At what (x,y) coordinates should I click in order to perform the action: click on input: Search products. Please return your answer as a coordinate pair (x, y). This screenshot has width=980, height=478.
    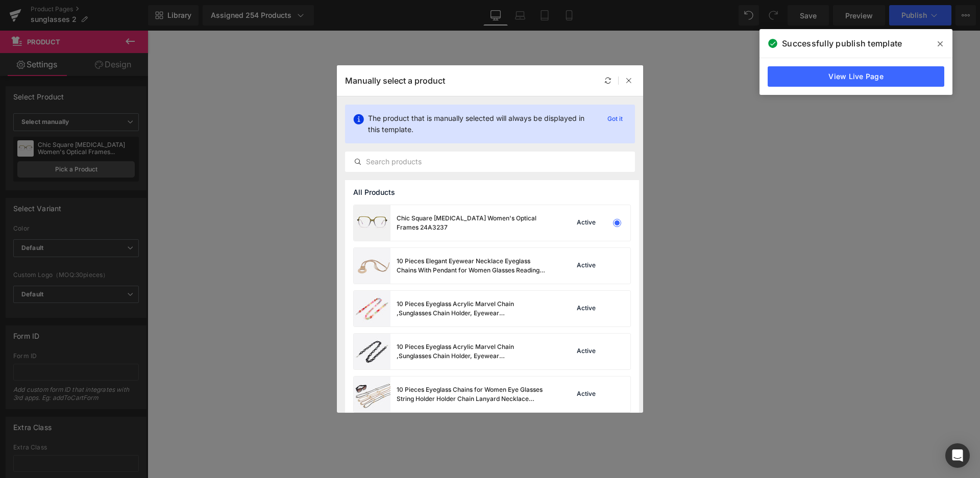
    Looking at the image, I should click on (490, 162).